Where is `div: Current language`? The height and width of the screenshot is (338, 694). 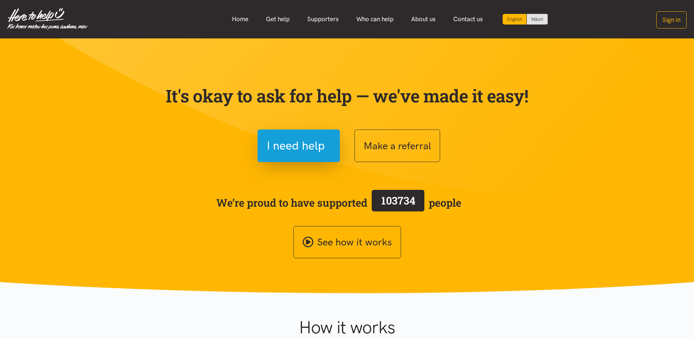 div: Current language is located at coordinates (515, 19).